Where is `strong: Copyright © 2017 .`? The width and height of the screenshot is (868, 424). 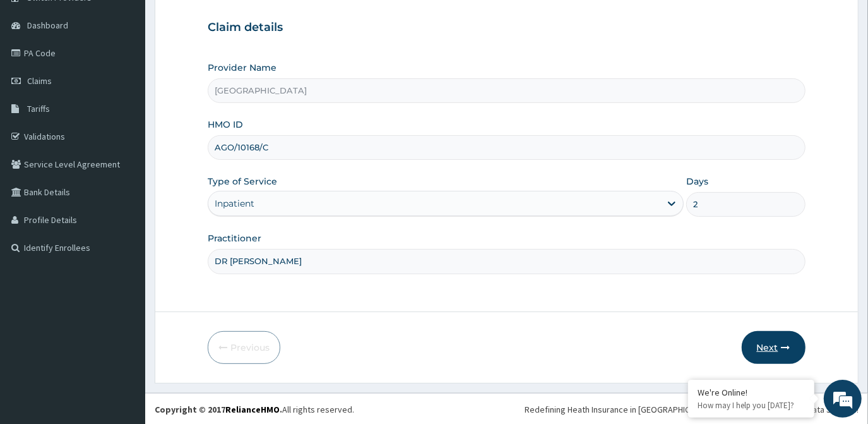 strong: Copyright © 2017 . is located at coordinates (219, 409).